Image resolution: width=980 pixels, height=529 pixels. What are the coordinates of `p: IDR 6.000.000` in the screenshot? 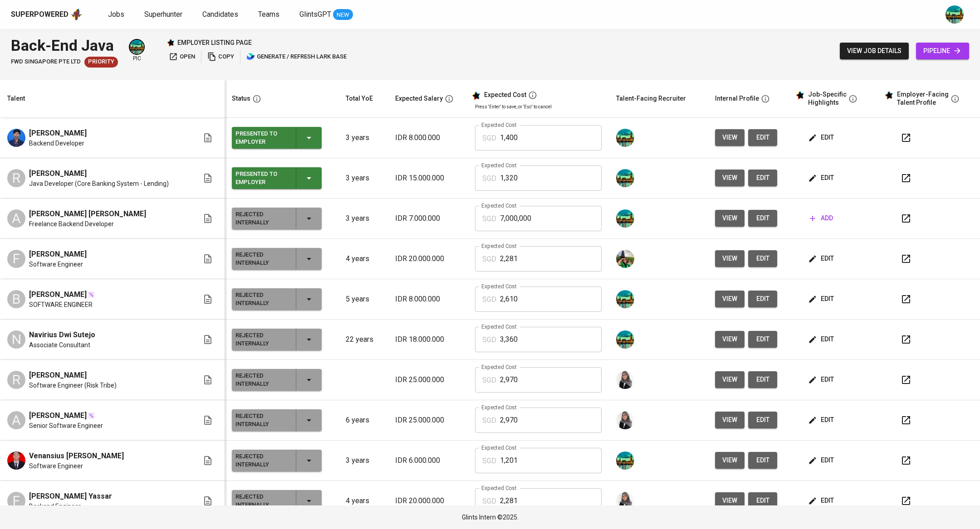 It's located at (428, 461).